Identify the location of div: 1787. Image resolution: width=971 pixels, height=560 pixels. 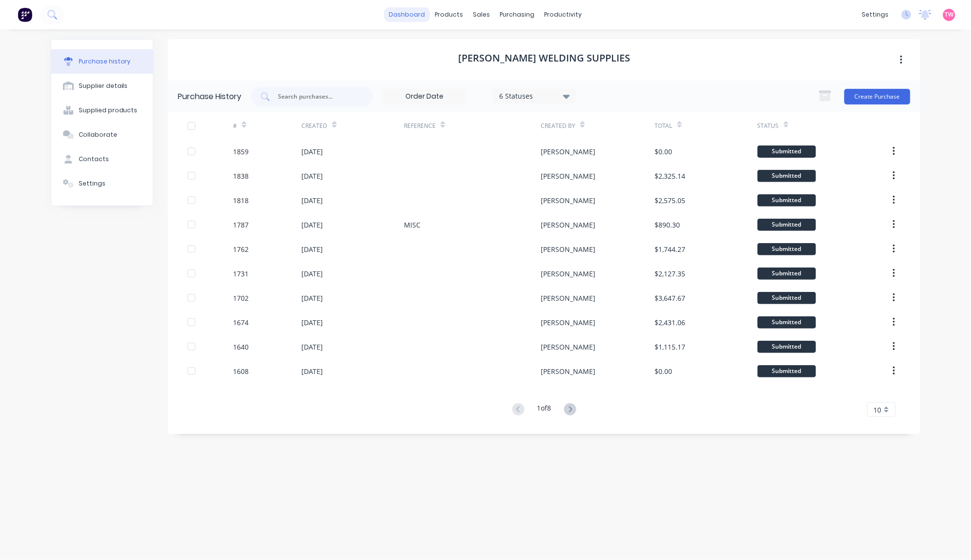
(241, 225).